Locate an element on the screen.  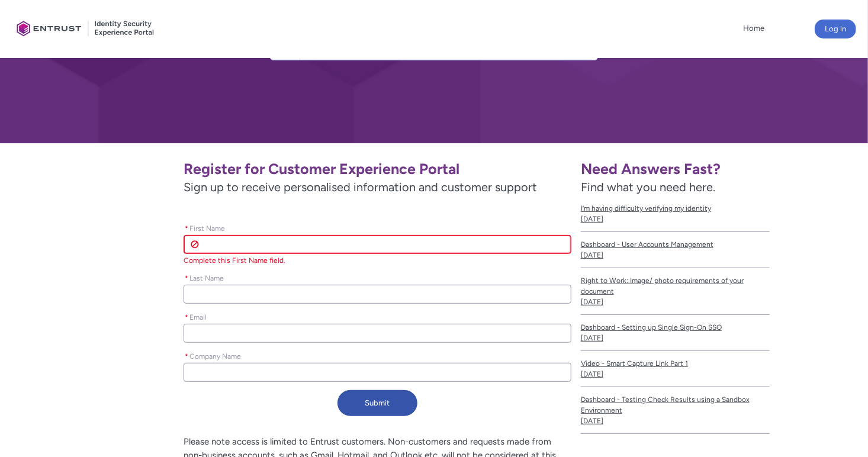
button: Log in is located at coordinates (836, 29).